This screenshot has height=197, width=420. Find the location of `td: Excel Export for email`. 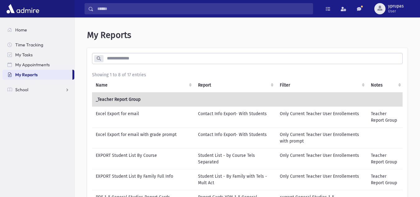

td: Excel Export for email is located at coordinates (143, 116).